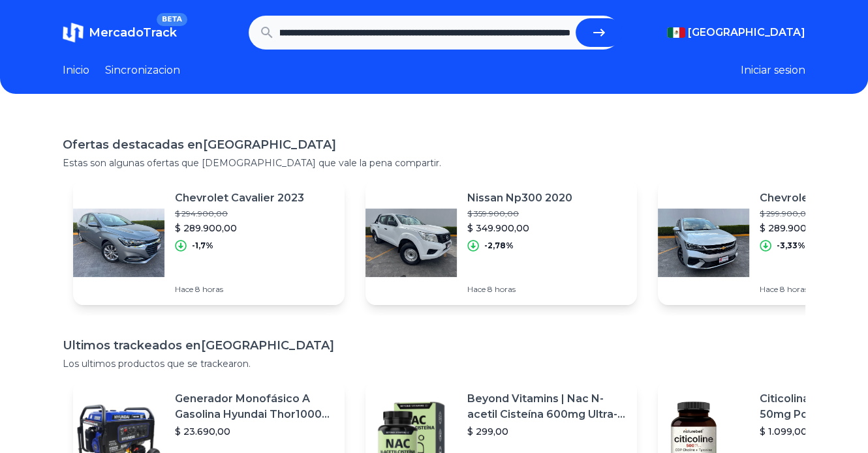 This screenshot has height=453, width=868. I want to click on p: $ 349.900,00, so click(520, 228).